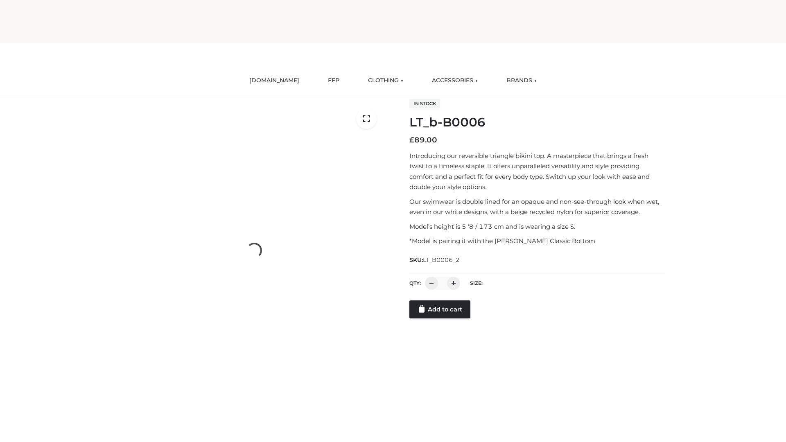  What do you see at coordinates (537, 172) in the screenshot?
I see `p: Introducing our reversible triangle bikini top. A masterpiece that brings a fresh twist to a time...` at bounding box center [537, 172].